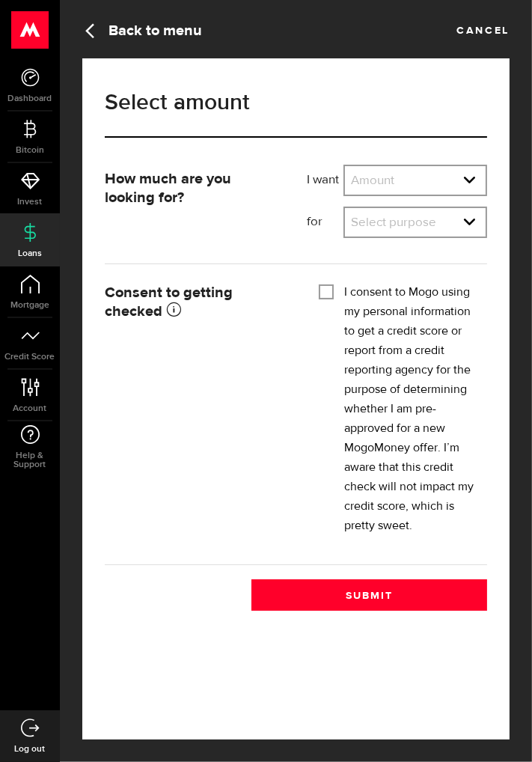 This screenshot has width=532, height=762. Describe the element at coordinates (369, 595) in the screenshot. I see `button: Submit` at that location.